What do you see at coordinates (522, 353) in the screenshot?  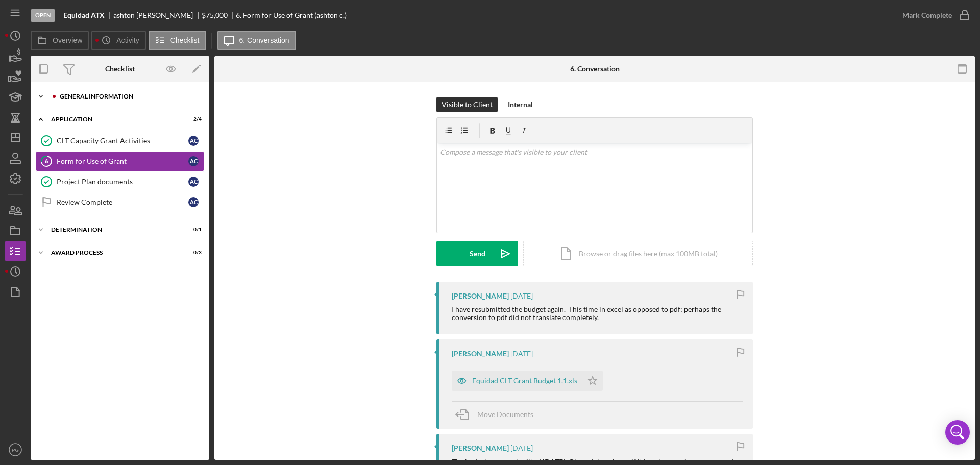 I see `time: 2025-08-11 12:26` at bounding box center [522, 353].